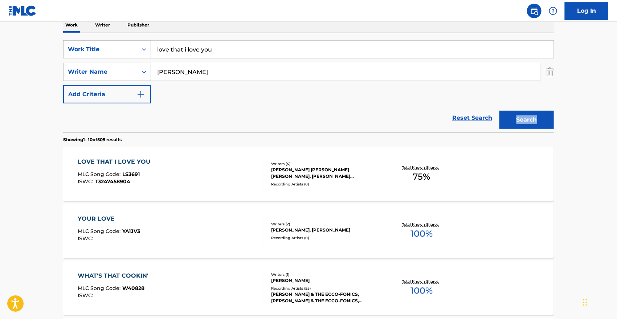 The height and width of the screenshot is (319, 617). What do you see at coordinates (326, 224) in the screenshot?
I see `div: Writers ( 2 )` at bounding box center [326, 224].